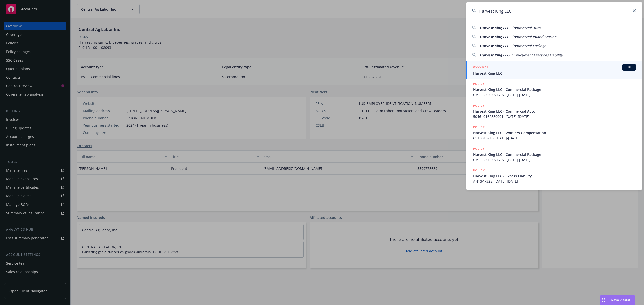 The height and width of the screenshot is (305, 644). Describe the element at coordinates (621, 300) in the screenshot. I see `span: Nova Assist` at that location.